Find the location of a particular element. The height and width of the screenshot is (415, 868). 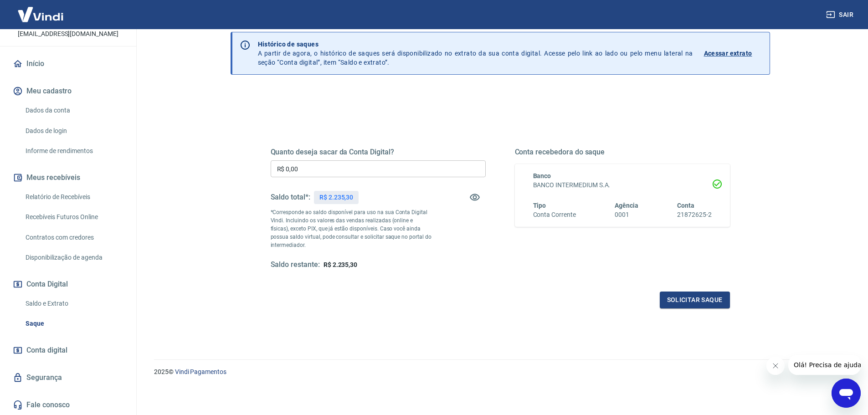

h5: Saldo restante: is located at coordinates (295, 265).